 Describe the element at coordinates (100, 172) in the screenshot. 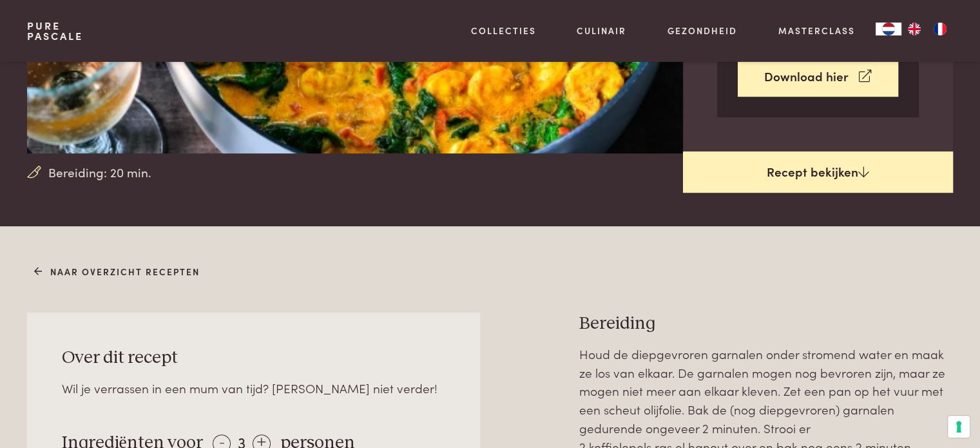

I see `span: Bereiding: 20 min.` at that location.